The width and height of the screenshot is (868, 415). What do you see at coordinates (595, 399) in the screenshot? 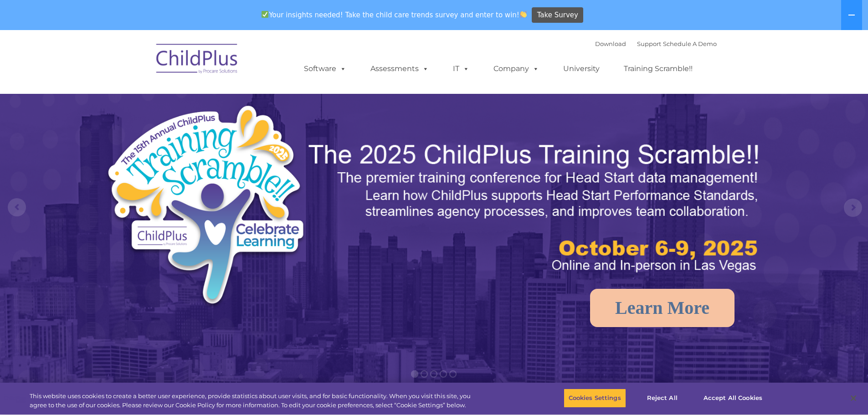
I see `button: Cookies Settings` at bounding box center [595, 399].